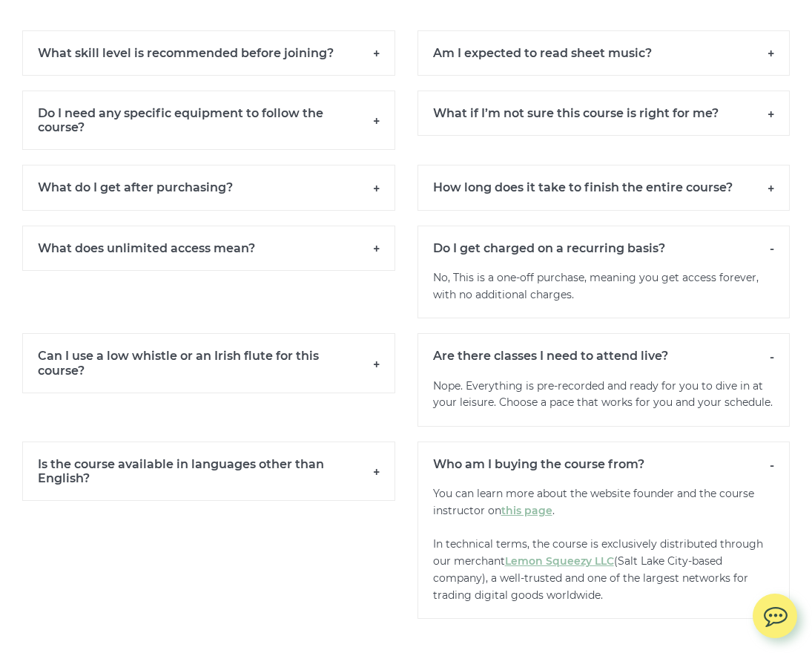 The width and height of the screenshot is (812, 653). What do you see at coordinates (208, 120) in the screenshot?
I see `h6: Do I need any specific equipment to follow the course?` at bounding box center [208, 120].